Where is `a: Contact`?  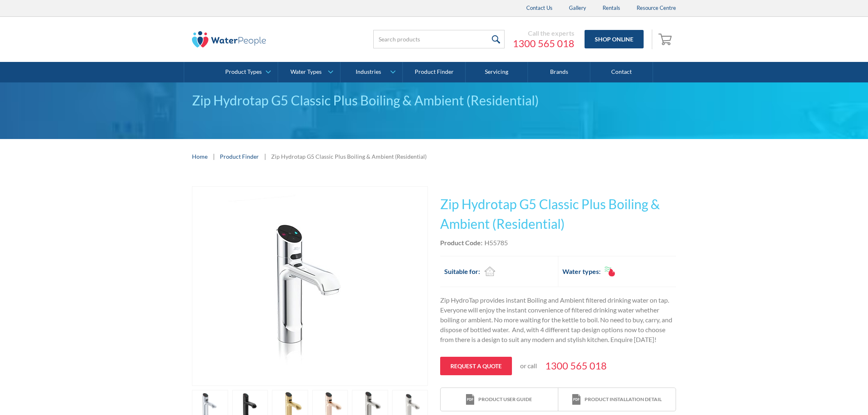
a: Contact is located at coordinates (622, 72).